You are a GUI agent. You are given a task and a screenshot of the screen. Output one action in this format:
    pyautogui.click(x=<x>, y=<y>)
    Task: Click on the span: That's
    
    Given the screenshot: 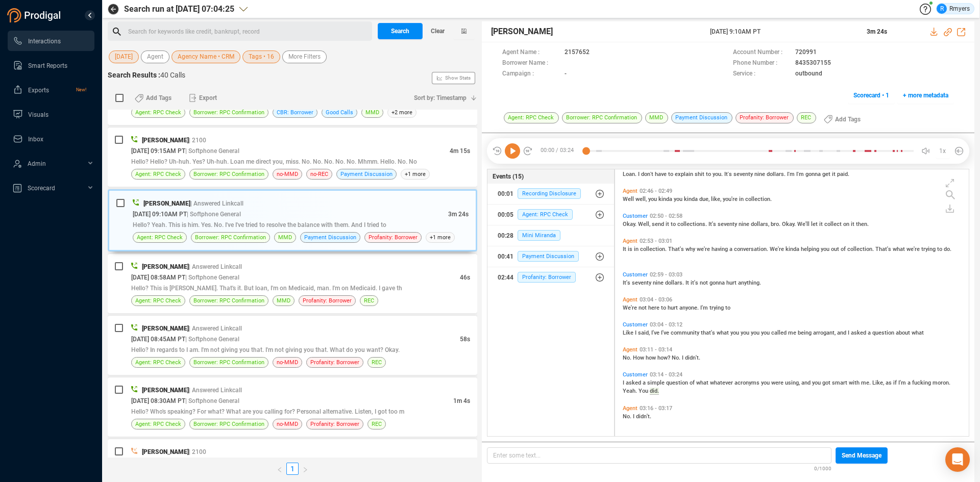 What is the action you would take?
    pyautogui.click(x=884, y=249)
    